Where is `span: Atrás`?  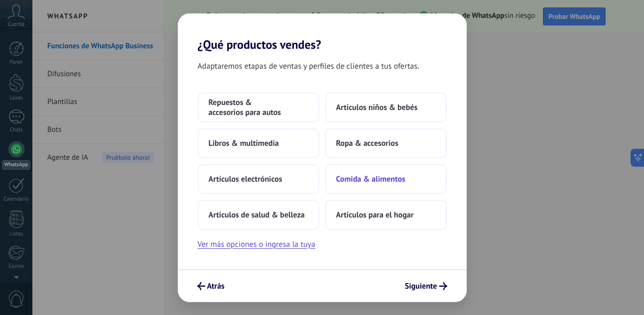
span: Atrás is located at coordinates (215, 286).